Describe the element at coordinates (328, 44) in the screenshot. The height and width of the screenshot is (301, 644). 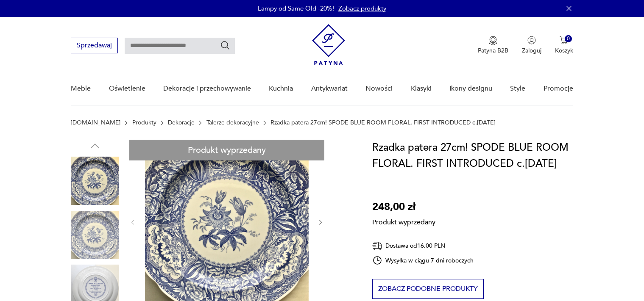
I see `img: Patyna - sklep z meblami i dekoracjami vintage` at that location.